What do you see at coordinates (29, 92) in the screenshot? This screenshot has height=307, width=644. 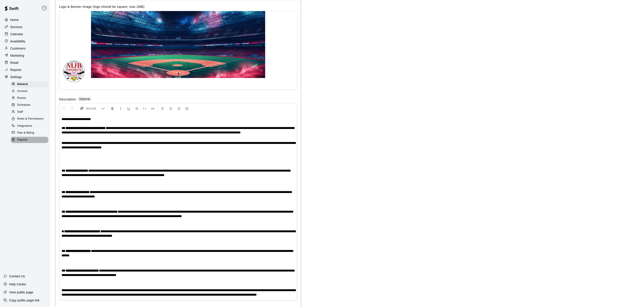 I see `div: Account` at bounding box center [29, 92].